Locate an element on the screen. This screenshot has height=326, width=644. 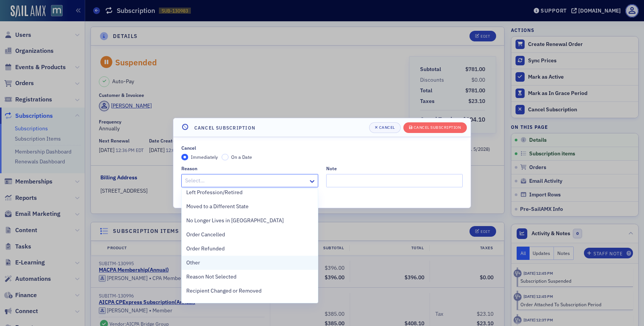
span: On a Date is located at coordinates (241, 157).